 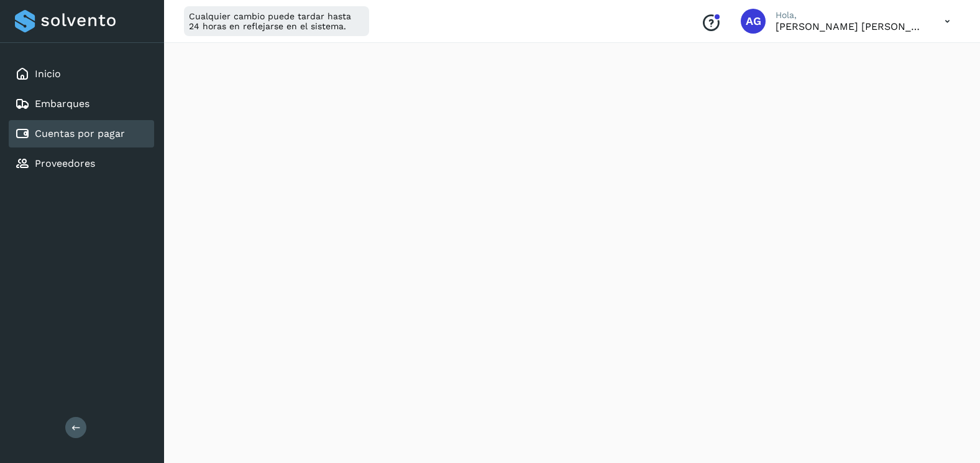 I want to click on a: Inicio, so click(x=48, y=73).